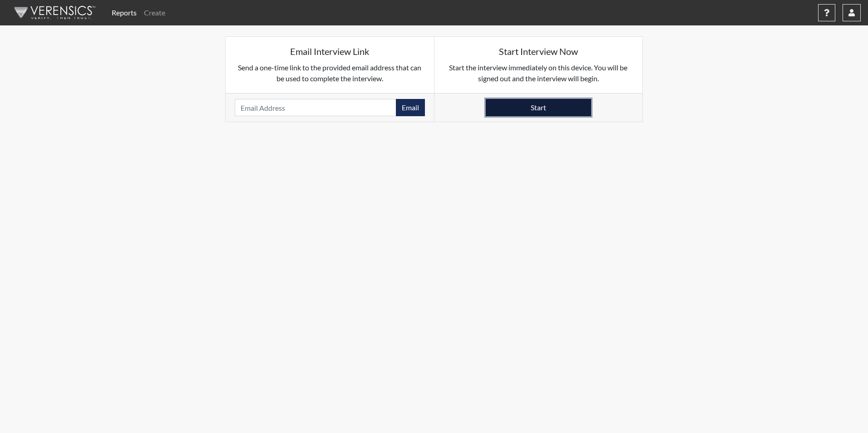 The width and height of the screenshot is (868, 433). I want to click on button: Email, so click(410, 108).